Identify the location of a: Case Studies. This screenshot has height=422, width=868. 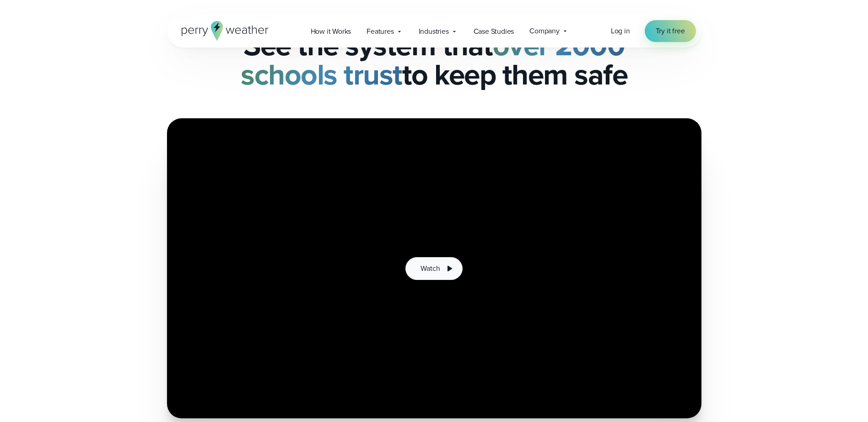
(494, 31).